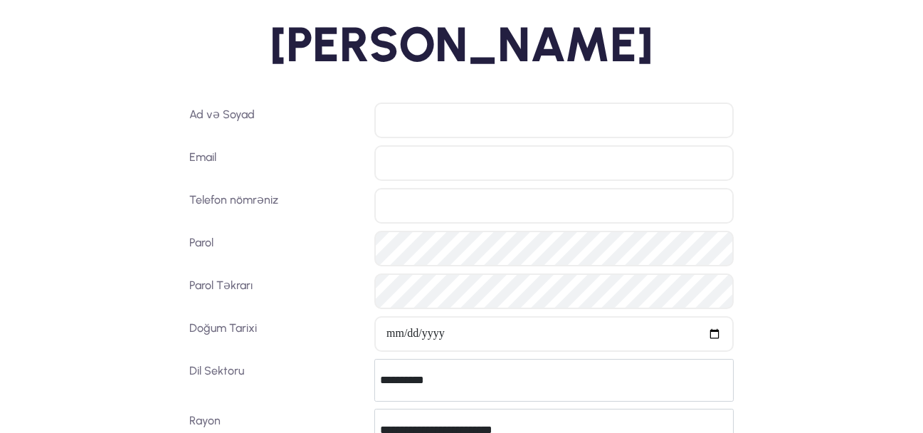 The height and width of the screenshot is (433, 923). Describe the element at coordinates (277, 380) in the screenshot. I see `label: Dil Sektoru` at that location.